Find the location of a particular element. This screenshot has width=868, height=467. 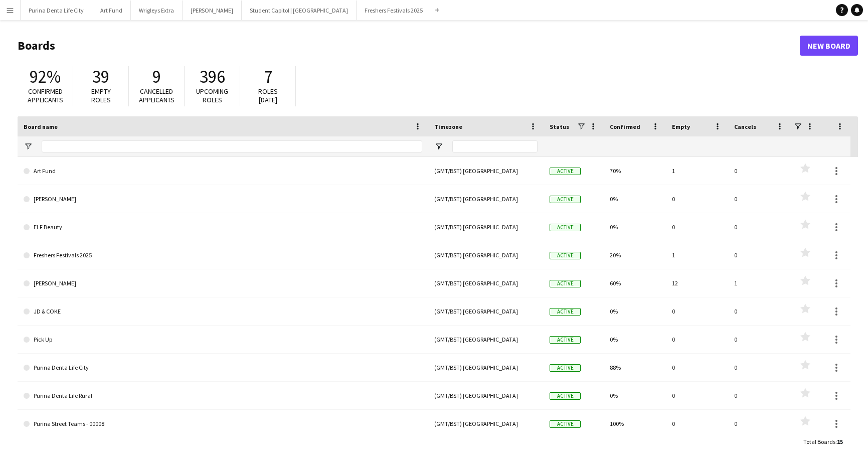

span: 396 is located at coordinates (212, 77).